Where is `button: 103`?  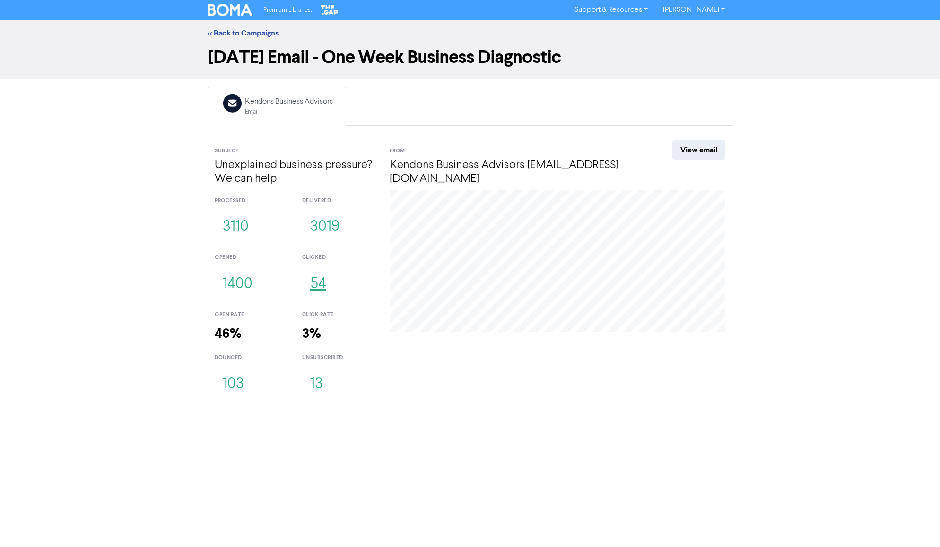 button: 103 is located at coordinates (233, 384).